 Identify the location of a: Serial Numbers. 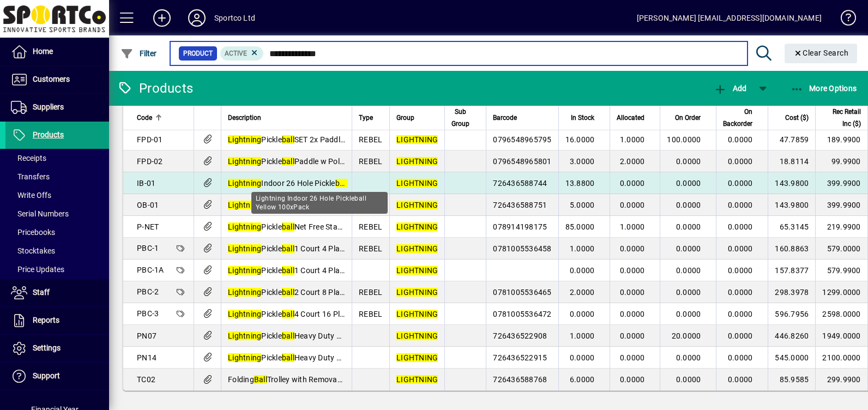
(57, 214).